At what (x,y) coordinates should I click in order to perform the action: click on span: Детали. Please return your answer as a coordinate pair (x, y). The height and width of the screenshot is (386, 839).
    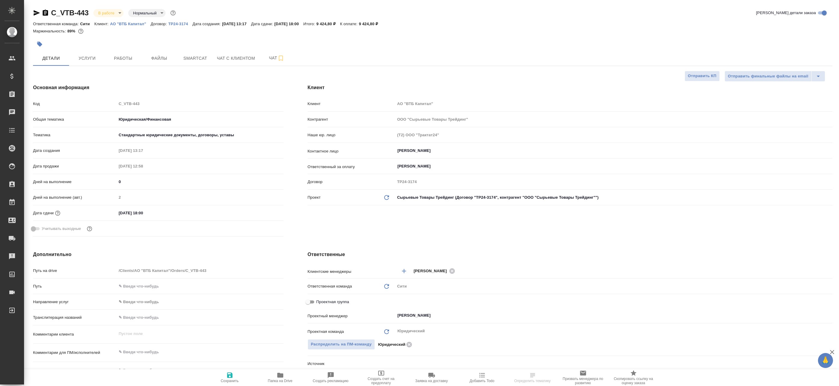
    Looking at the image, I should click on (51, 58).